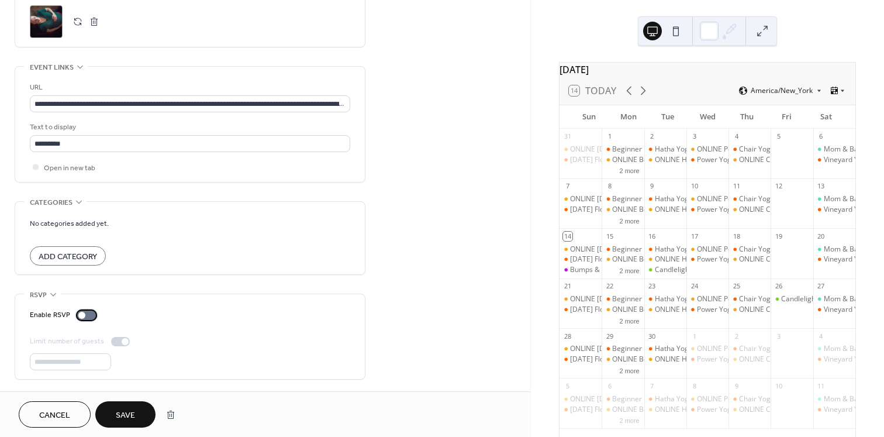 This screenshot has width=884, height=437. I want to click on div: 5, so click(567, 385).